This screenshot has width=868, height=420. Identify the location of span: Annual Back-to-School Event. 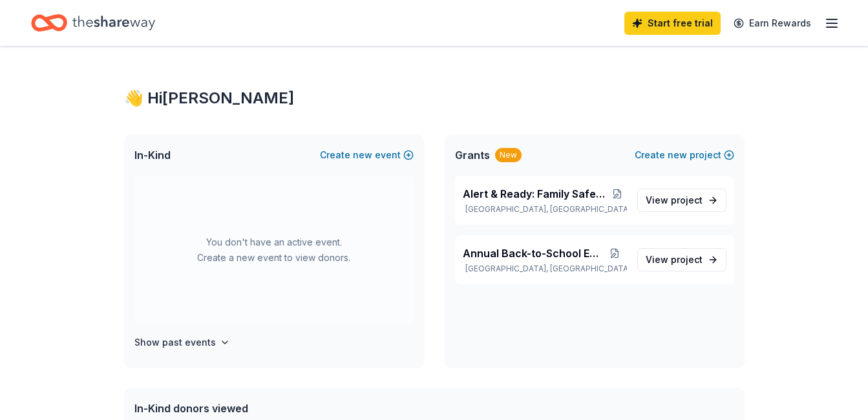
(532, 253).